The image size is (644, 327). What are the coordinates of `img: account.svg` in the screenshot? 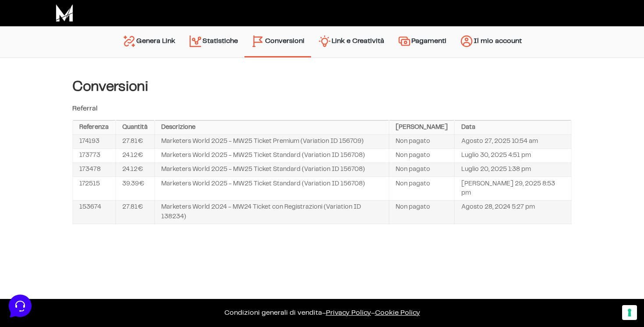 It's located at (467, 41).